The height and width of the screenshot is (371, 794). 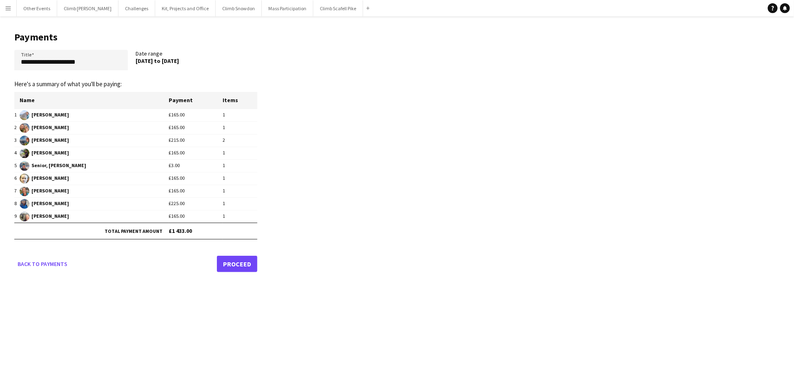 What do you see at coordinates (17, 165) in the screenshot?
I see `td: 5` at bounding box center [17, 165].